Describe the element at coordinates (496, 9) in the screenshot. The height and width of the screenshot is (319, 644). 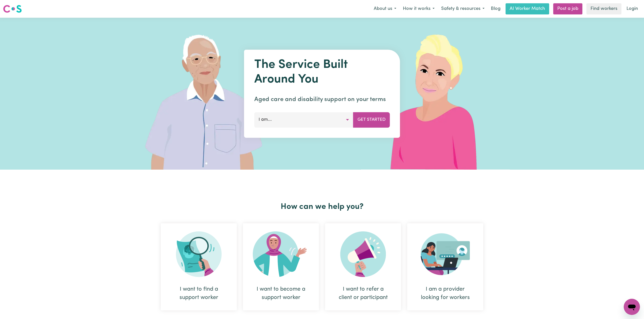
I see `a: Blog` at that location.